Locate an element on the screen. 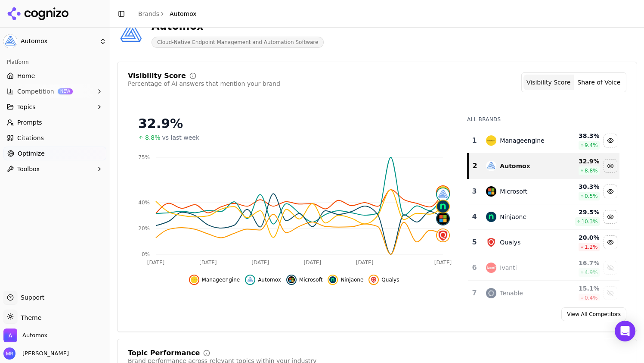 The width and height of the screenshot is (644, 363). span: Cloud-Native Endpoint Management and Automation Software is located at coordinates (238, 42).